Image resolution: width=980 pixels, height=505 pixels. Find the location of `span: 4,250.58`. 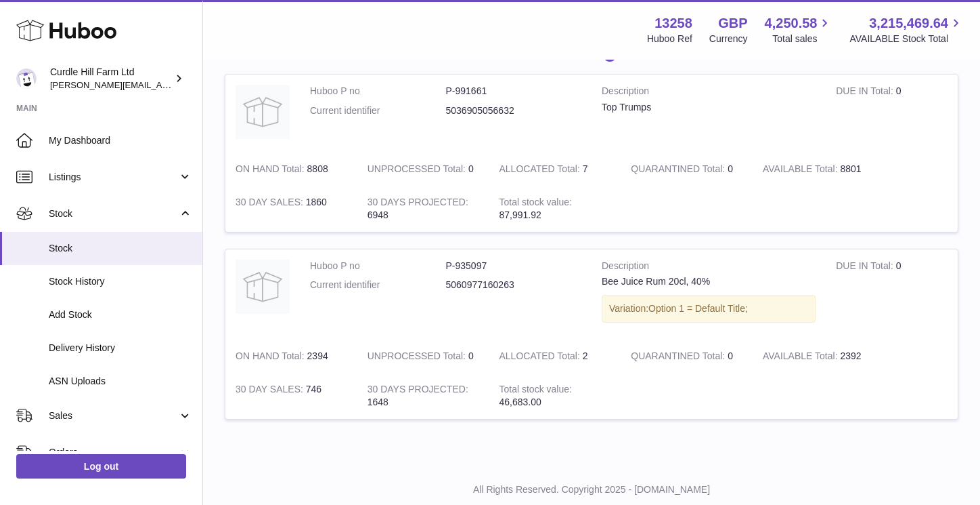

span: 4,250.58 is located at coordinates (791, 23).